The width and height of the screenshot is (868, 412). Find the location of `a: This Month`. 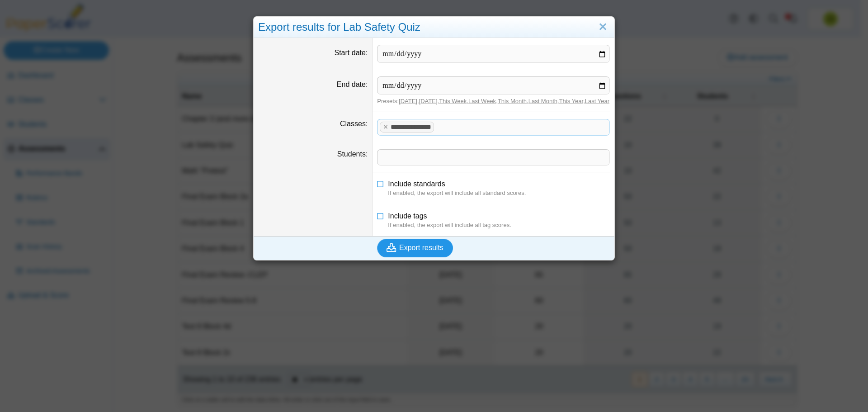

a: This Month is located at coordinates (512, 101).